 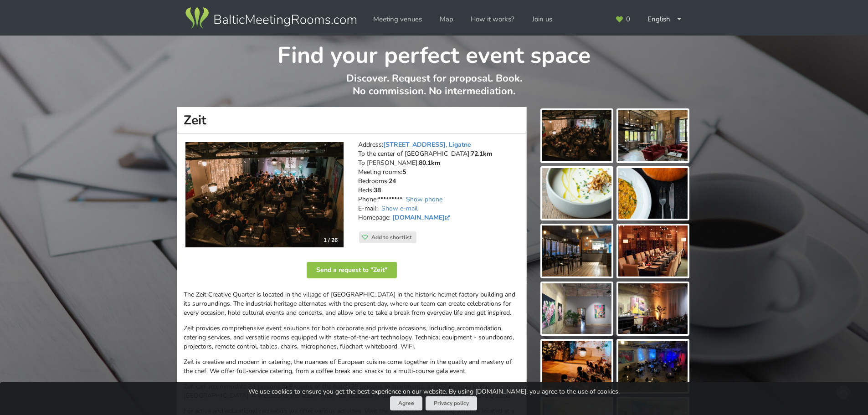 I want to click on a: Meeting venues, so click(x=398, y=19).